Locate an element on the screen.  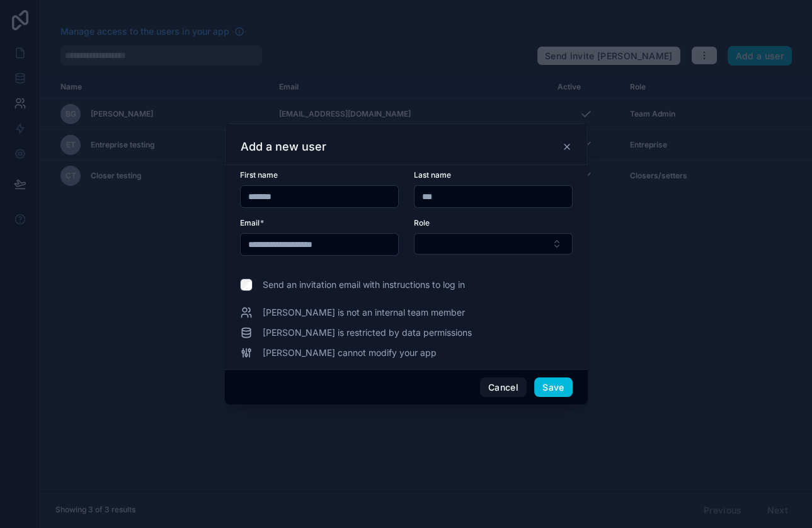
span: First name is located at coordinates (259, 174).